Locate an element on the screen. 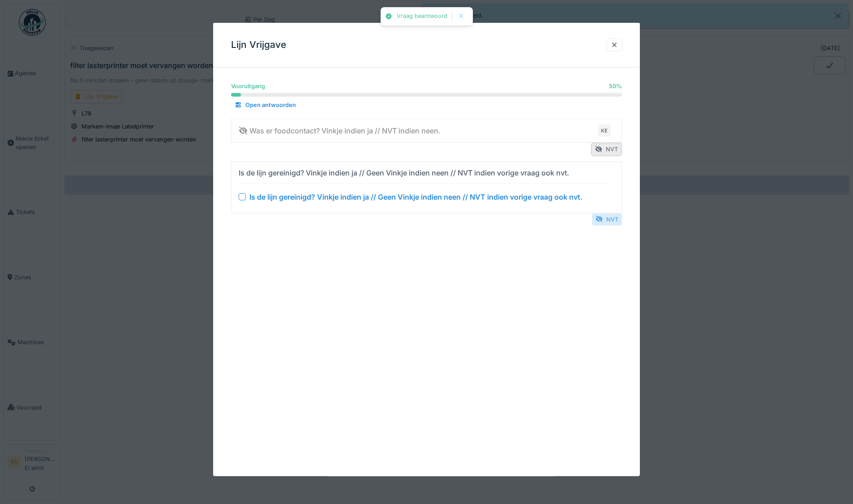 The height and width of the screenshot is (504, 853). div: Open antwoorden is located at coordinates (265, 105).